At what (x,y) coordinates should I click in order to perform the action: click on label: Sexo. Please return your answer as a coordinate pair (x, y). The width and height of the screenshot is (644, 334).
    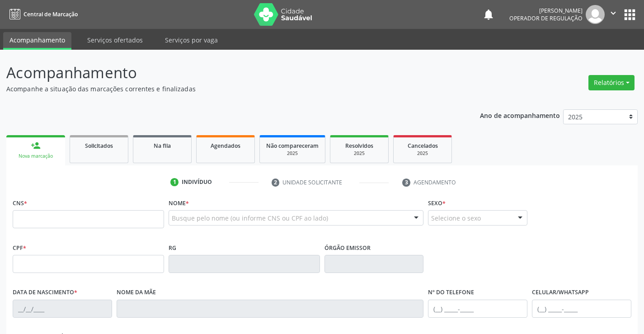
    Looking at the image, I should click on (437, 203).